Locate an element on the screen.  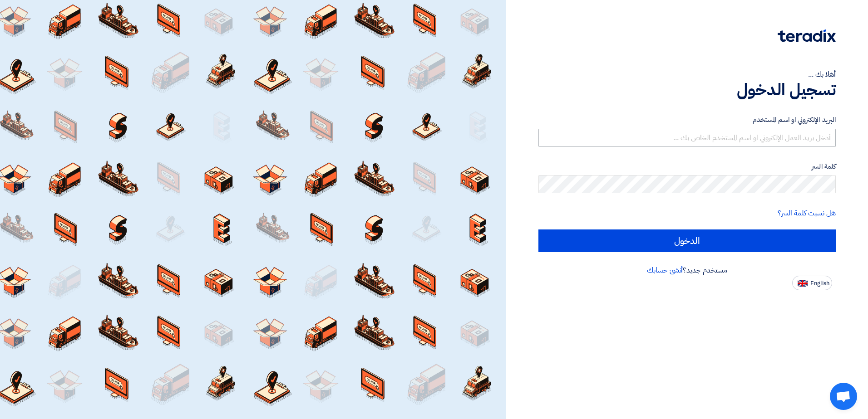
h1: تسجيل الدخول is located at coordinates (687, 90).